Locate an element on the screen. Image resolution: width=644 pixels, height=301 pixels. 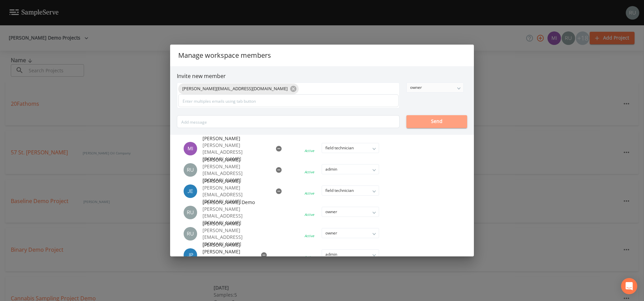
img: c1cf1021572191573c74ded5c1a7f530 is located at coordinates (190, 170).